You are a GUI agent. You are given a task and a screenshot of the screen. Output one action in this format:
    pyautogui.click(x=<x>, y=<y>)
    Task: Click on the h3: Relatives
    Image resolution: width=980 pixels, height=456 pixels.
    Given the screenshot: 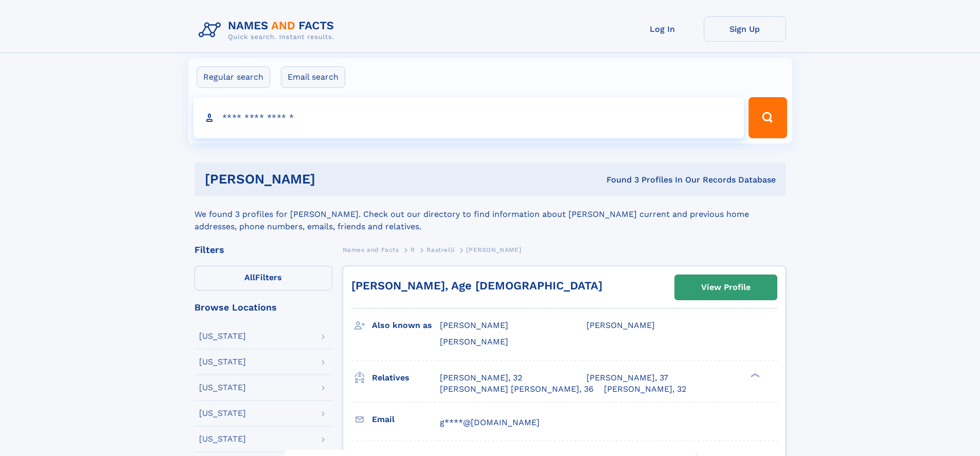 What is the action you would take?
    pyautogui.click(x=406, y=378)
    